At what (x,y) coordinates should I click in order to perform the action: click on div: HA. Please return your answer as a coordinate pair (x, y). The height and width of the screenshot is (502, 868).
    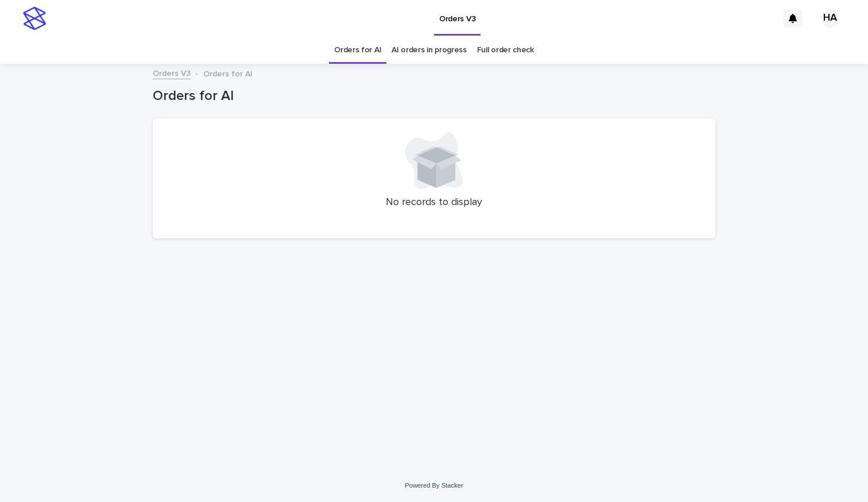
    Looking at the image, I should click on (830, 18).